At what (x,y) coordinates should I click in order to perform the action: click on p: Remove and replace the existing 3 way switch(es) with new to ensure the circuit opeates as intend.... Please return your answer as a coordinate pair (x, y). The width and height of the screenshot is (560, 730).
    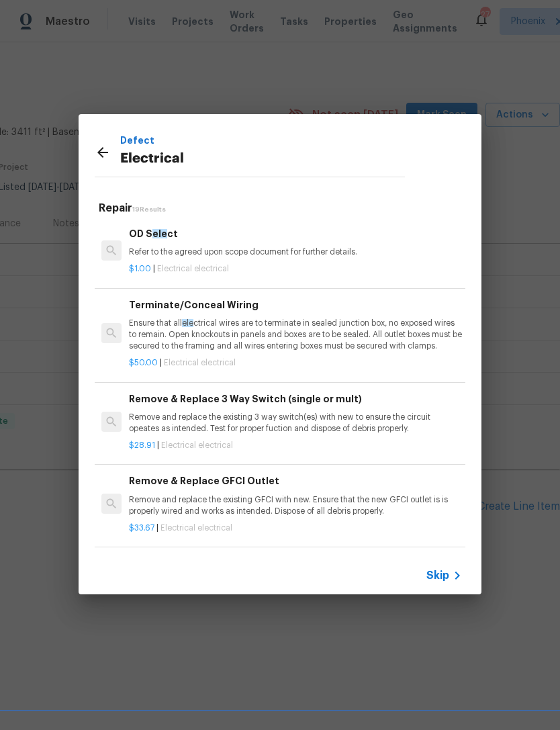
    Looking at the image, I should click on (296, 423).